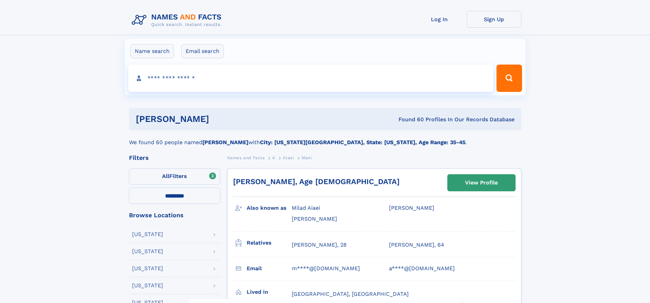 This screenshot has height=303, width=650. Describe the element at coordinates (325, 138) in the screenshot. I see `div: We found 60 people named with .` at that location.